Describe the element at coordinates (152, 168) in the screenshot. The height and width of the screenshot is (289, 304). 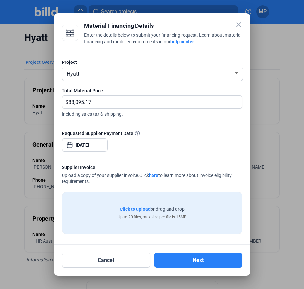
I see `div: Supplier Invoice` at that location.